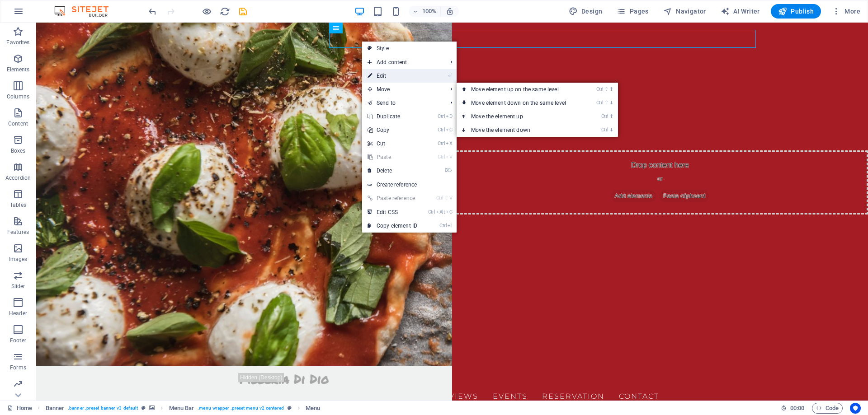 The height and width of the screenshot is (415, 868). Describe the element at coordinates (392, 212) in the screenshot. I see `a: CtrlAltCEdit CSS` at that location.